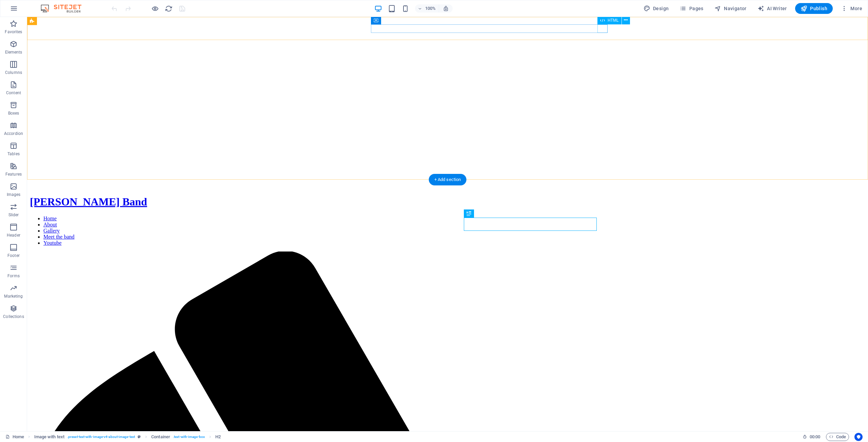 This screenshot has width=868, height=442. I want to click on div: Design (Ctrl+Alt+Y), so click(656, 9).